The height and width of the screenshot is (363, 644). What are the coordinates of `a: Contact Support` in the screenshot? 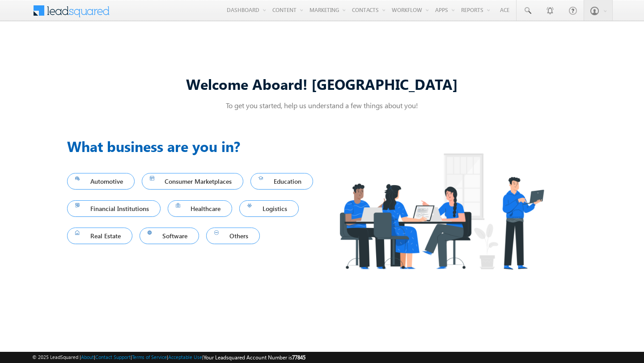 It's located at (113, 357).